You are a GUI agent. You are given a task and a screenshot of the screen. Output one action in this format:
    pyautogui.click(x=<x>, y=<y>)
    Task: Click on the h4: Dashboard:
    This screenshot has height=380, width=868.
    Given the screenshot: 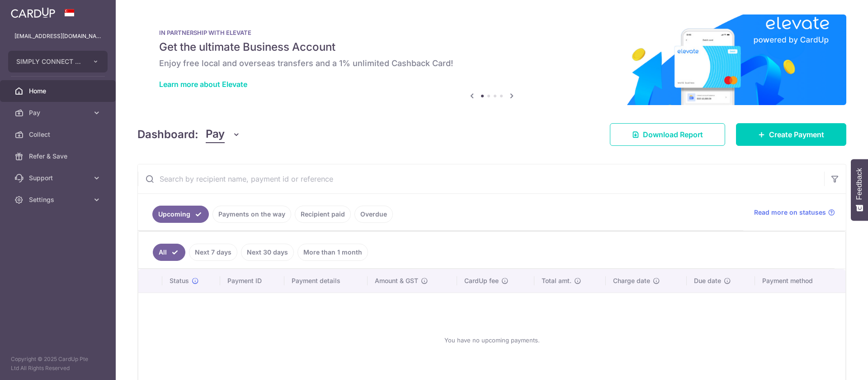 What is the action you would take?
    pyautogui.click(x=168, y=135)
    